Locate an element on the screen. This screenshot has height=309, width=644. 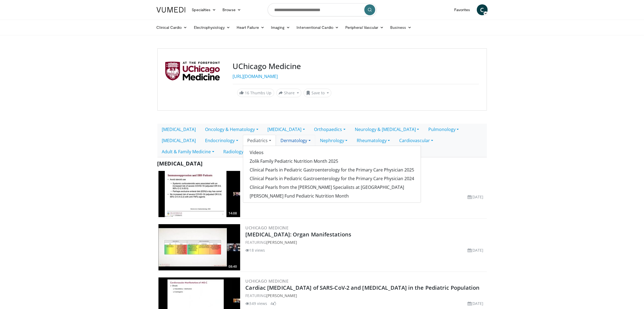
span: 16 is located at coordinates (247, 93).